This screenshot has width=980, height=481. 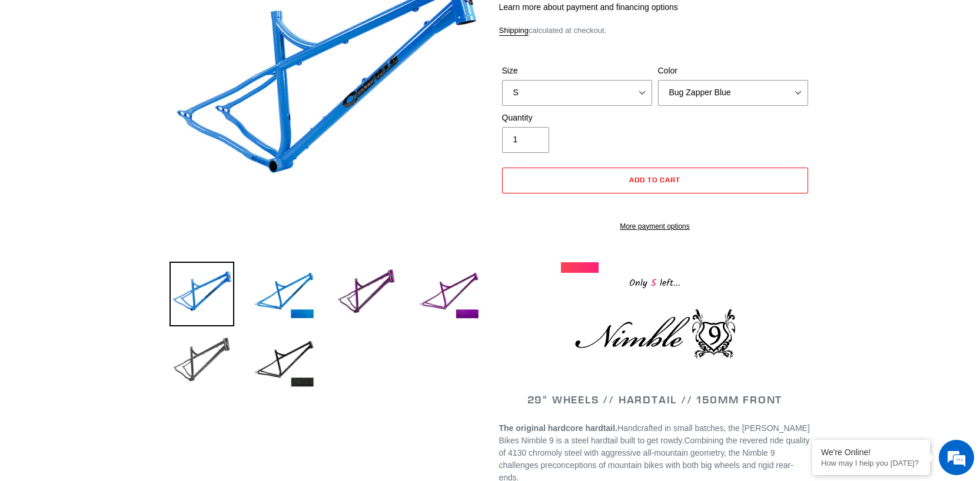 What do you see at coordinates (733, 71) in the screenshot?
I see `label: Color` at bounding box center [733, 71].